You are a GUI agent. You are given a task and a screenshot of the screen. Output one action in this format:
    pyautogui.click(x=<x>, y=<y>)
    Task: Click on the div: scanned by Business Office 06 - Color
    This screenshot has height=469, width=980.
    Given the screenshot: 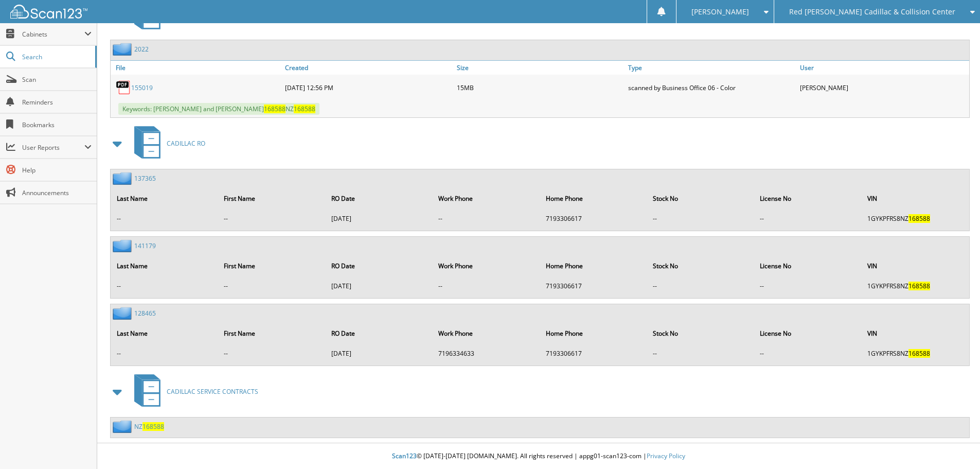 What is the action you would take?
    pyautogui.click(x=712, y=87)
    